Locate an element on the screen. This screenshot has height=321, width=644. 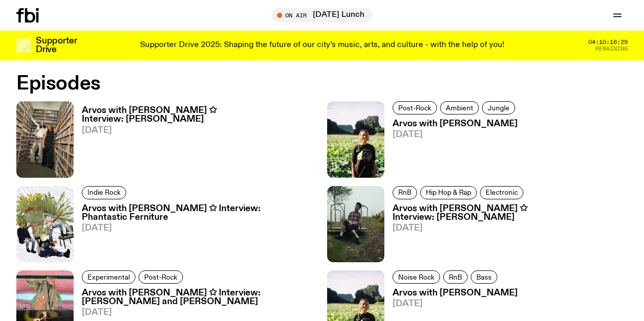
a: Electronic is located at coordinates (502, 193).